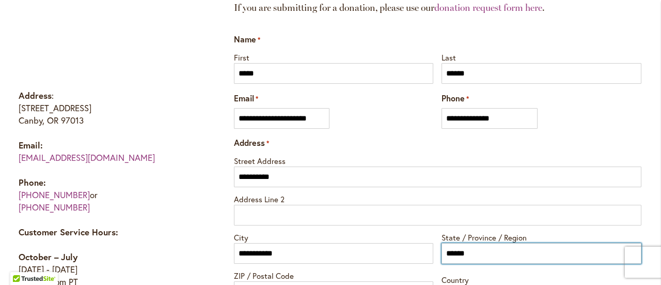  Describe the element at coordinates (455, 98) in the screenshot. I see `label: Phone` at that location.